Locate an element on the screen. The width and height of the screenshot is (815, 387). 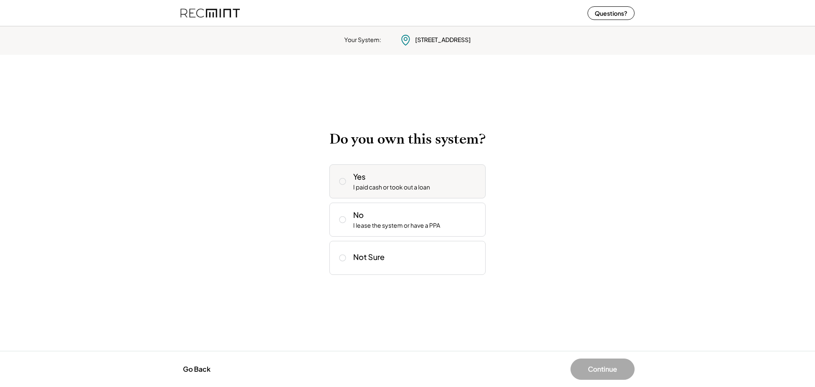
button: Go Back is located at coordinates (196, 369).